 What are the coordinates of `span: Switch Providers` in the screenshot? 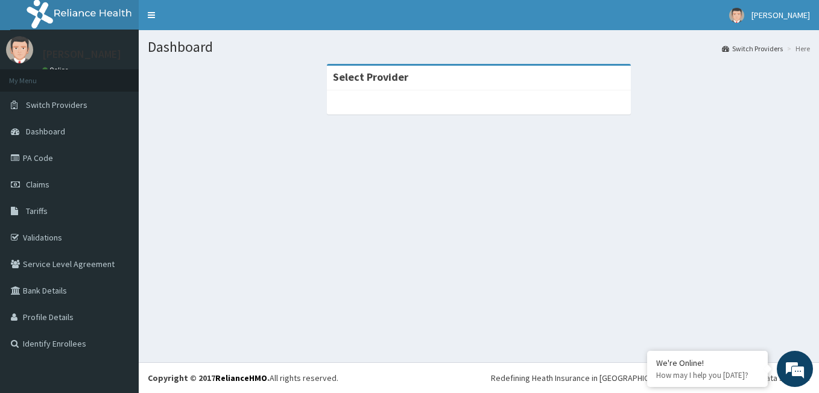 It's located at (57, 105).